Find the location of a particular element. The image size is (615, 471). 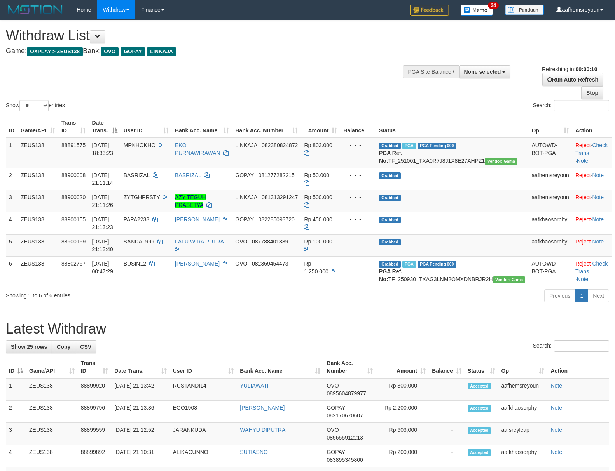

img: Feedback.jpg is located at coordinates (429, 10).